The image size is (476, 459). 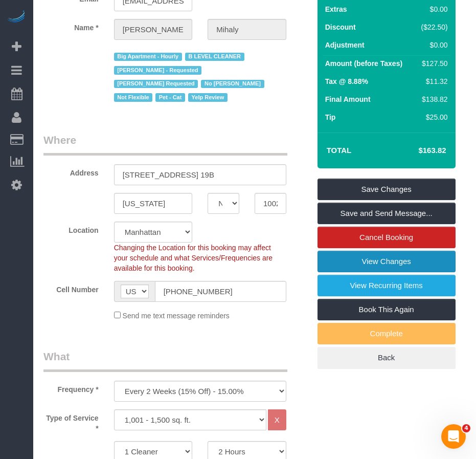 What do you see at coordinates (71, 287) in the screenshot?
I see `label: Cell Number` at bounding box center [71, 287].